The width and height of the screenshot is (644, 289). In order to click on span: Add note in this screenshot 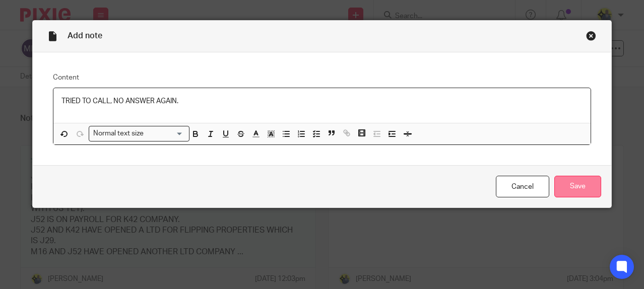, I will do `click(84, 35)`.